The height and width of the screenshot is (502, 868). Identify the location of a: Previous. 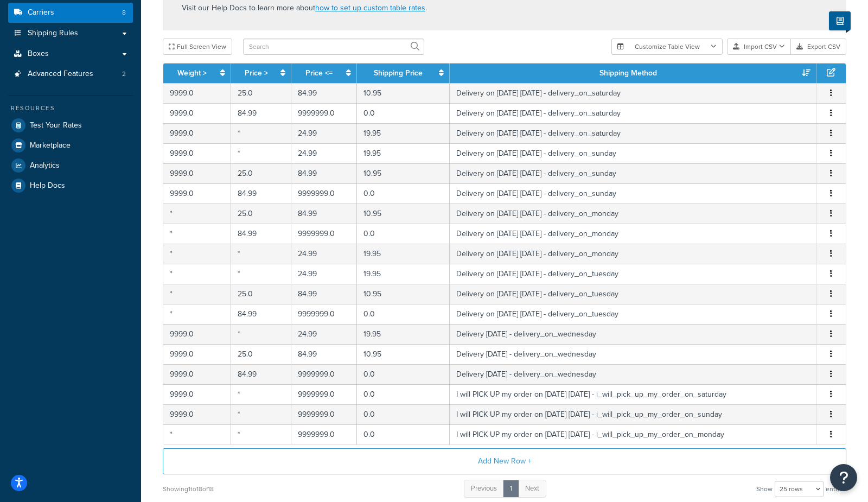
(484, 488).